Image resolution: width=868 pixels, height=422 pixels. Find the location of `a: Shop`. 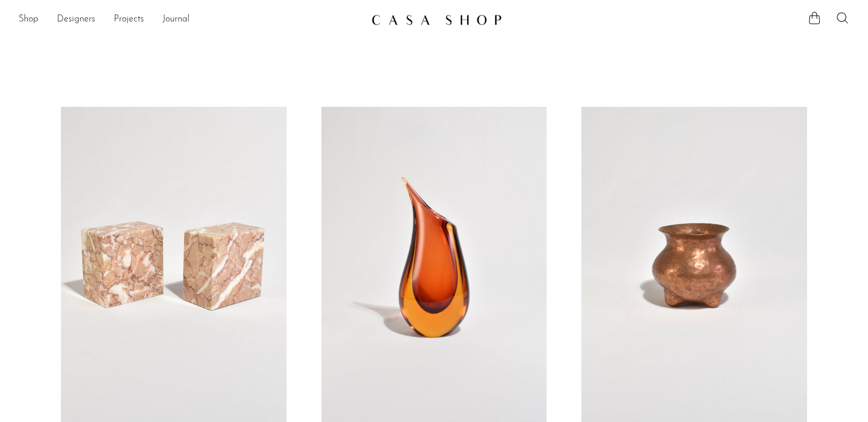

a: Shop is located at coordinates (28, 20).